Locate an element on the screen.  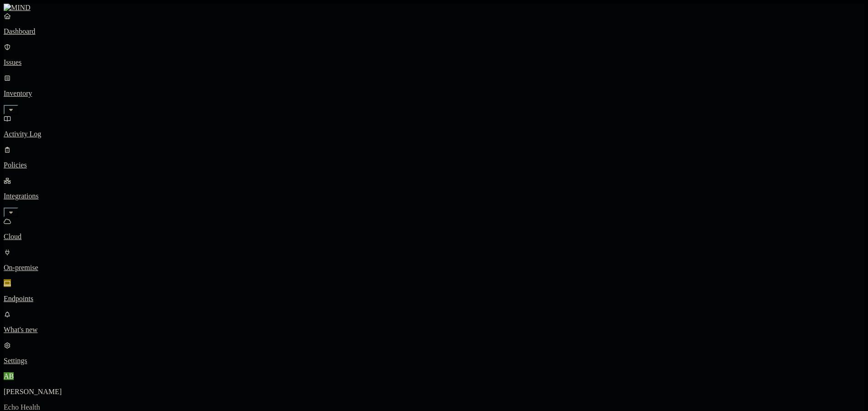
a: MIND is located at coordinates (434, 7).